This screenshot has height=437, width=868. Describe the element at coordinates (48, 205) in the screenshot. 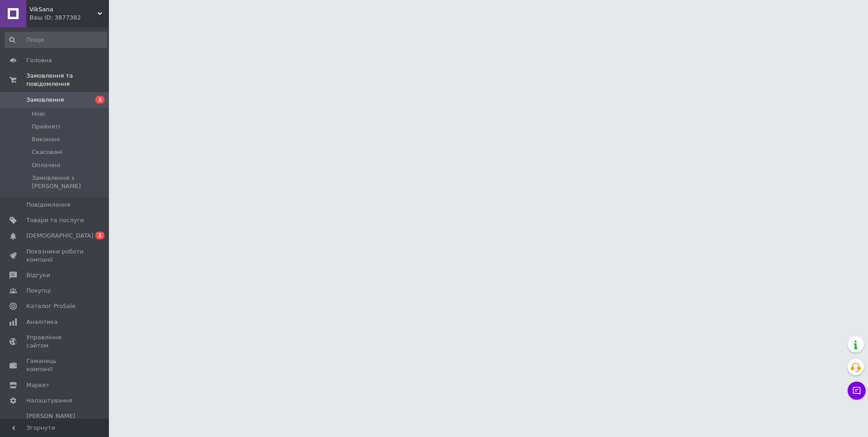

I see `span: Повідомлення` at that location.